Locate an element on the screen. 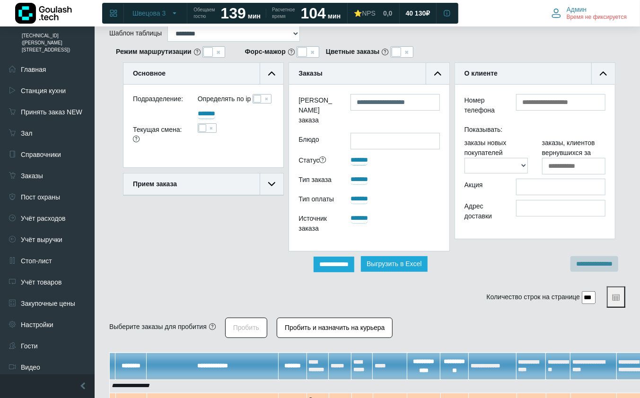 This screenshot has height=398, width=640. div: заказы, клиентов вернувшихся за is located at coordinates (573, 156).